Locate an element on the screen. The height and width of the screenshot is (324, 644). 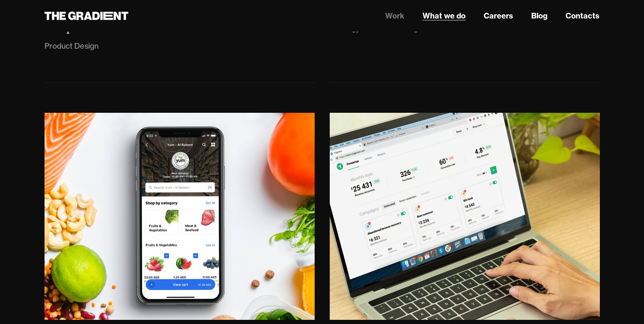
a: Blog is located at coordinates (539, 16).